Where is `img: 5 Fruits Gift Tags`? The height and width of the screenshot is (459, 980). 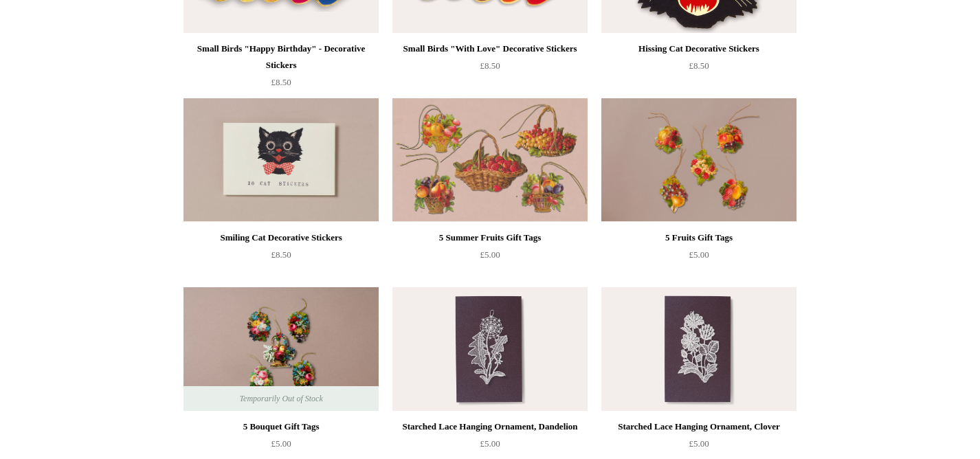
img: 5 Fruits Gift Tags is located at coordinates (699, 160).